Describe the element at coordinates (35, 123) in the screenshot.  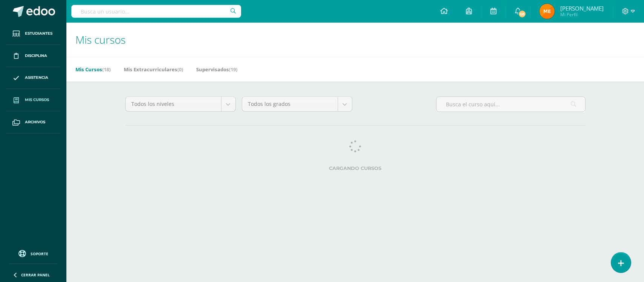
I see `span: Archivos` at that location.